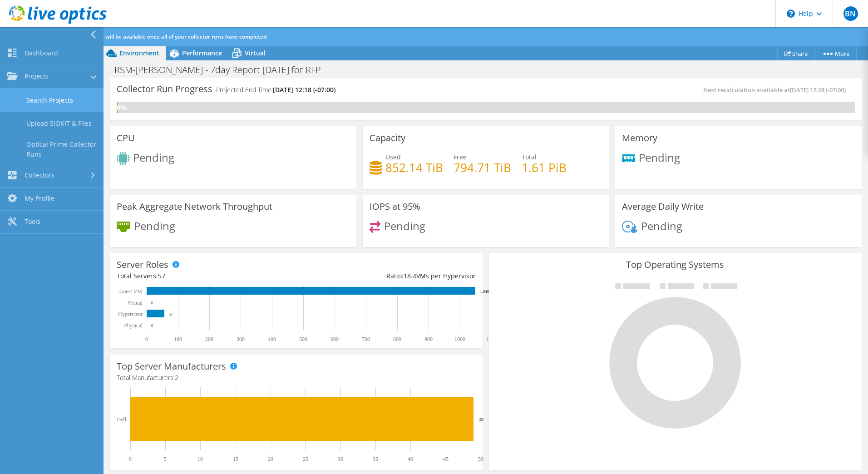 Image resolution: width=868 pixels, height=474 pixels. I want to click on text: 1000, so click(460, 339).